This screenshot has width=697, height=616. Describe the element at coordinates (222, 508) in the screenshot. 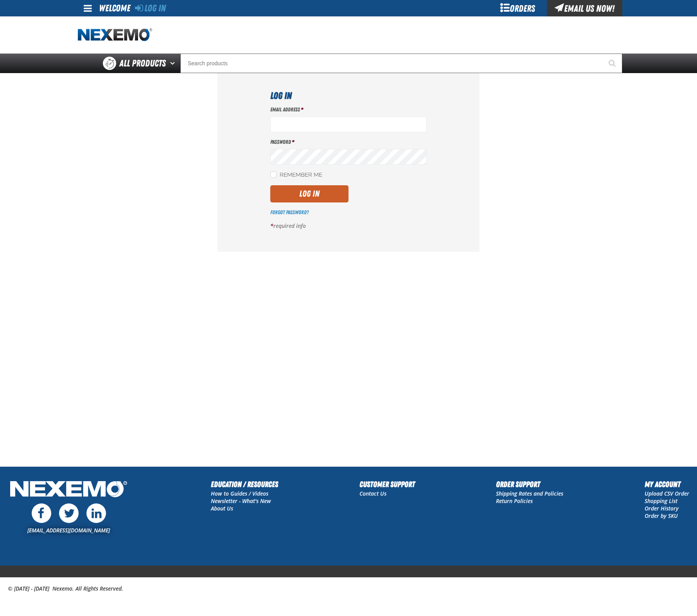

I see `a: About Us` at that location.